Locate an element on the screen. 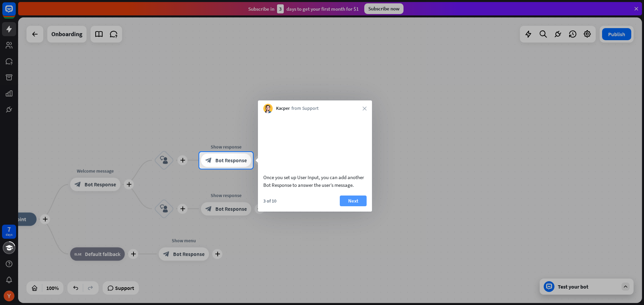  span: from Support is located at coordinates (305, 109).